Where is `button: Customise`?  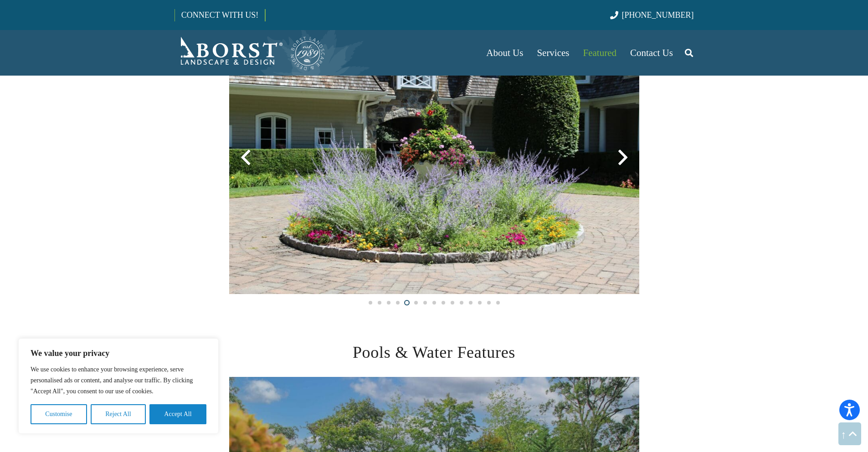 button: Customise is located at coordinates (59, 414).